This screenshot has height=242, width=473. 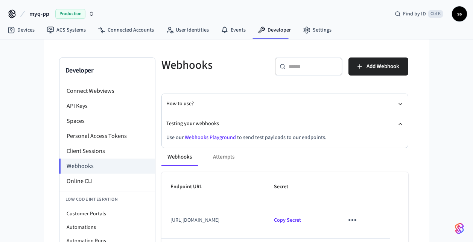 I want to click on span: ss, so click(x=460, y=14).